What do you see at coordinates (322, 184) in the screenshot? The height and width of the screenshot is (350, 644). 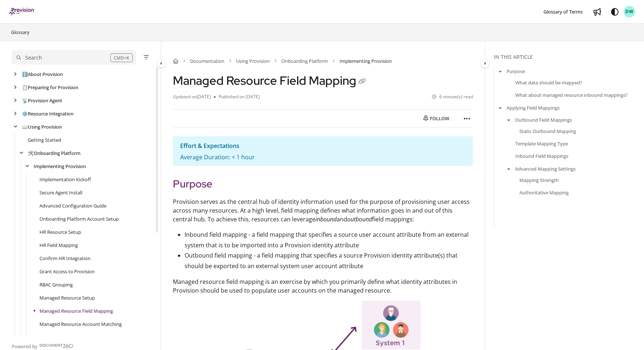 I see `h2: Purpose` at bounding box center [322, 184].